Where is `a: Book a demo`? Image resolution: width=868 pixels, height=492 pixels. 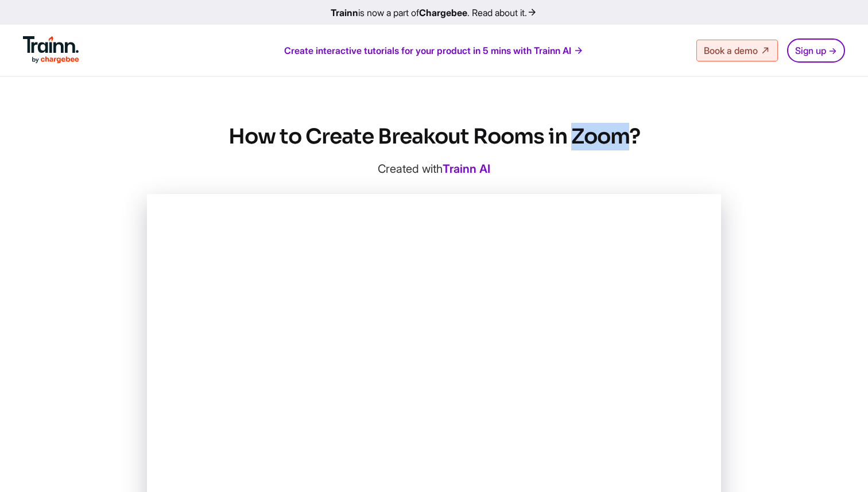
a: Book a demo is located at coordinates (737, 50).